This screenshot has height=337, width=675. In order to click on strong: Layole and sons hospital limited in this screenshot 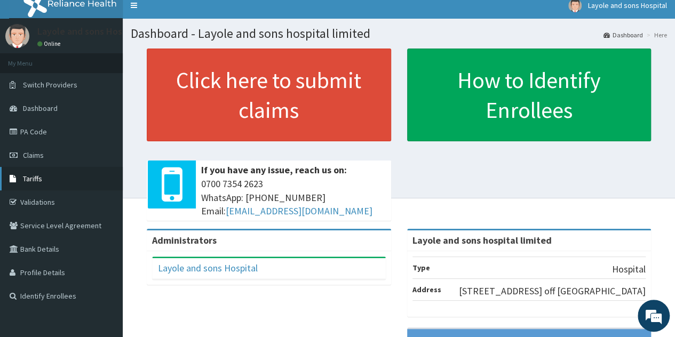, I will do `click(482, 240)`.